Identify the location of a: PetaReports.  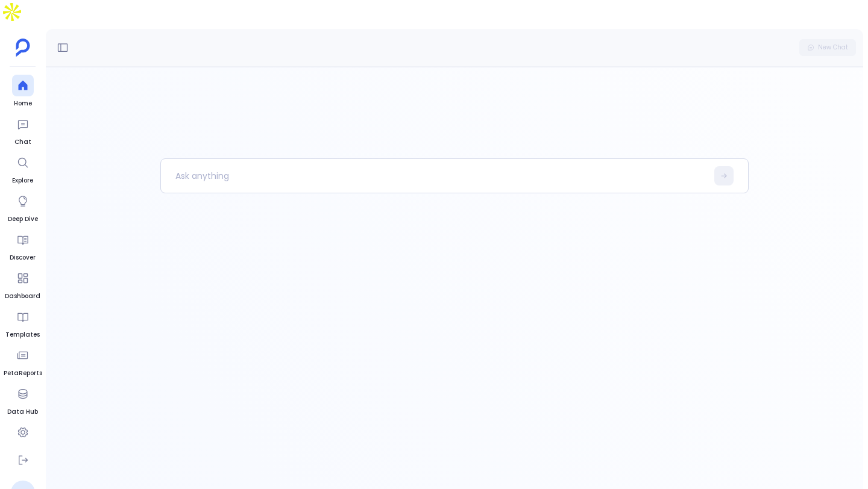
(23, 362).